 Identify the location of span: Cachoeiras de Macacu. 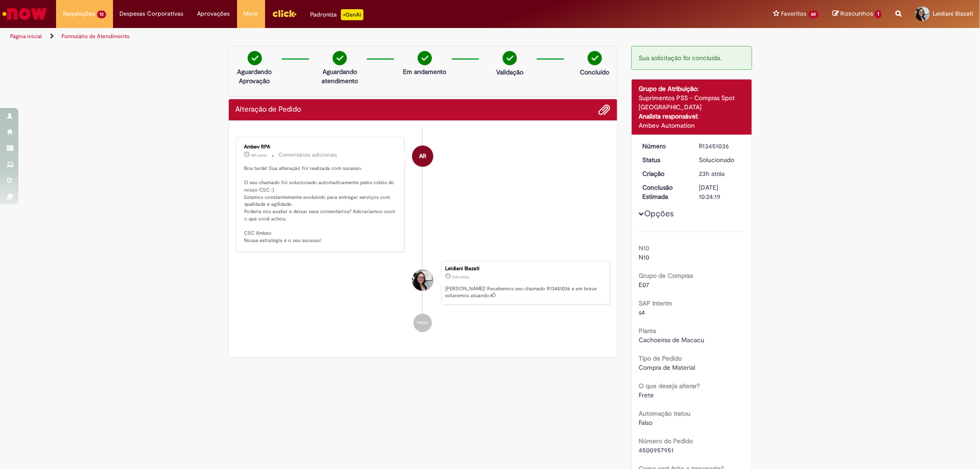
(671, 340).